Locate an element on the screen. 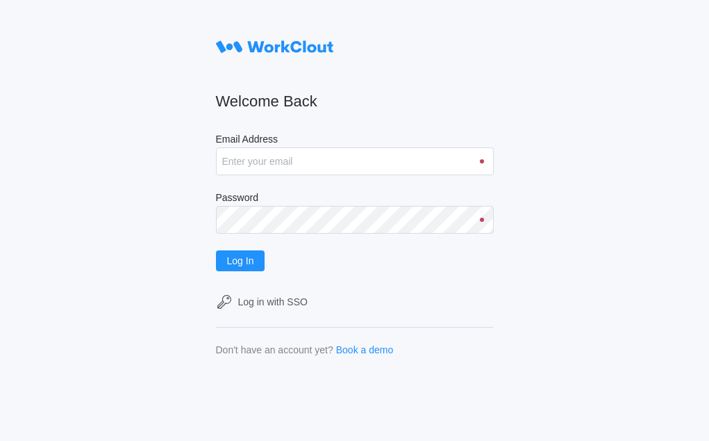 The image size is (709, 441). a: Book a demo is located at coordinates (365, 350).